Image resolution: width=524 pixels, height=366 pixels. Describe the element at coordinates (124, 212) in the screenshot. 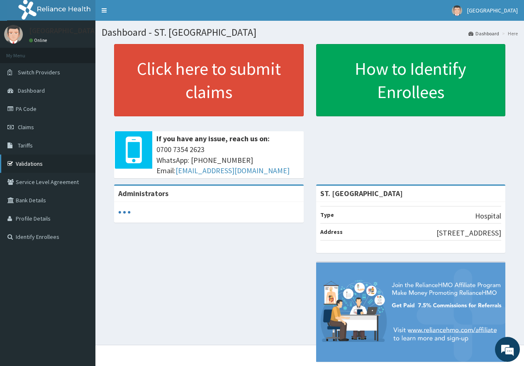

I see `svg: audio-loading` at that location.